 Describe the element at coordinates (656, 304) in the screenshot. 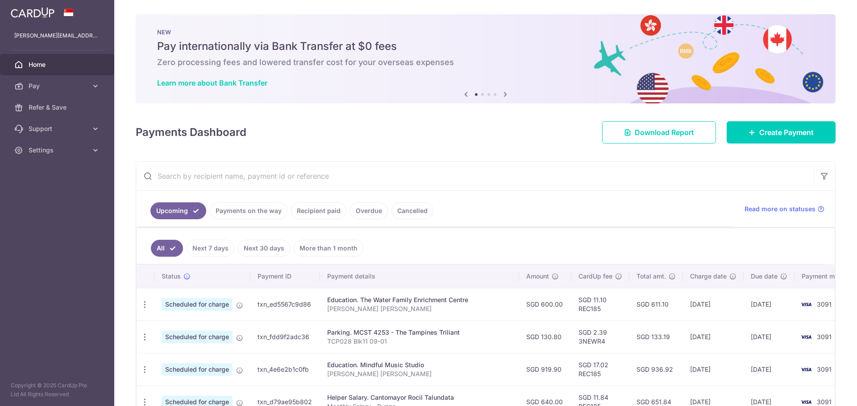

I see `td: SGD 611.10` at that location.